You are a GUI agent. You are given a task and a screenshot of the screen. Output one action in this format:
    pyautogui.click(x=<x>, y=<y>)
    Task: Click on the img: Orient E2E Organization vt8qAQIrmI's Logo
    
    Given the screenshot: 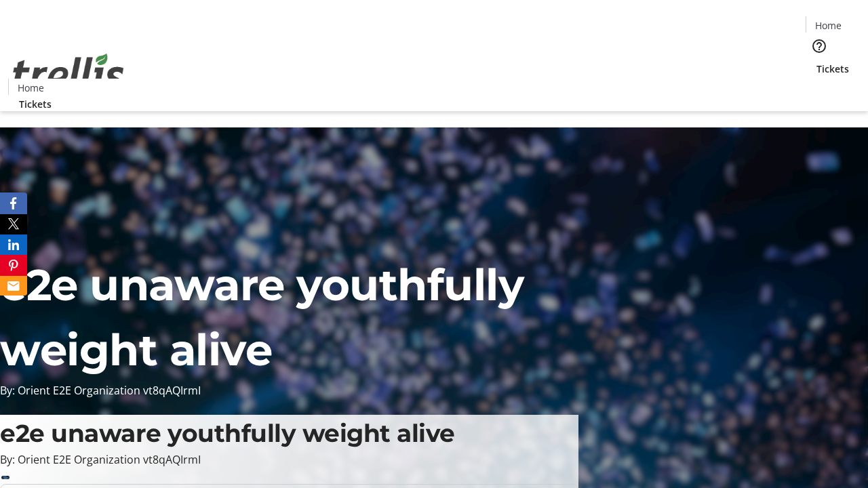 What is the action you would take?
    pyautogui.click(x=68, y=73)
    